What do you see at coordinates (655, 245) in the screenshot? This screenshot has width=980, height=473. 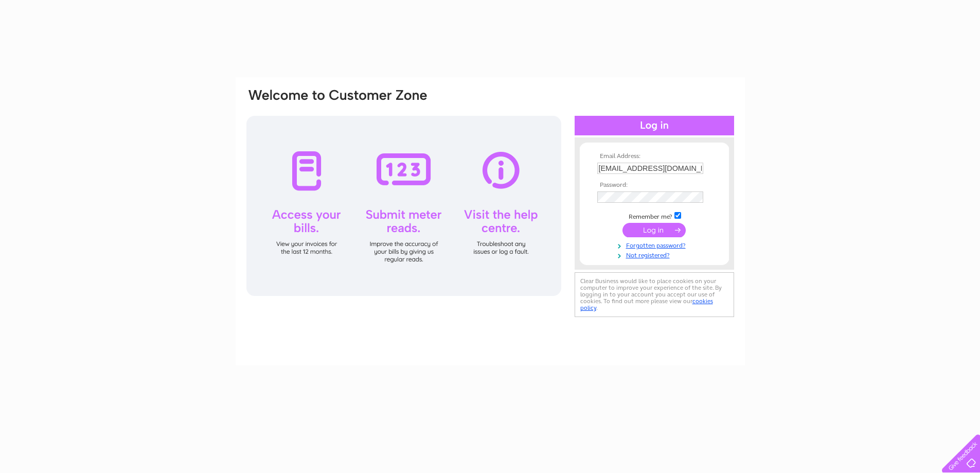 I see `a: Forgotten password?` at bounding box center [655, 245].